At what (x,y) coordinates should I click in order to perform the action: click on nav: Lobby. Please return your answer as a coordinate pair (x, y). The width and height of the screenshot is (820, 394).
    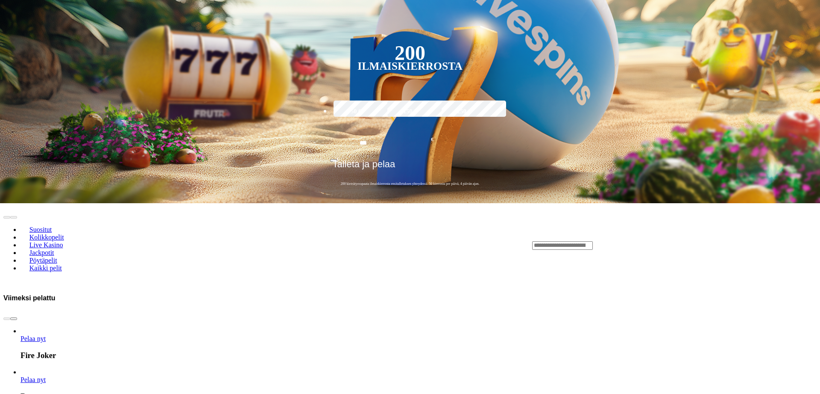
    Looking at the image, I should click on (259, 245).